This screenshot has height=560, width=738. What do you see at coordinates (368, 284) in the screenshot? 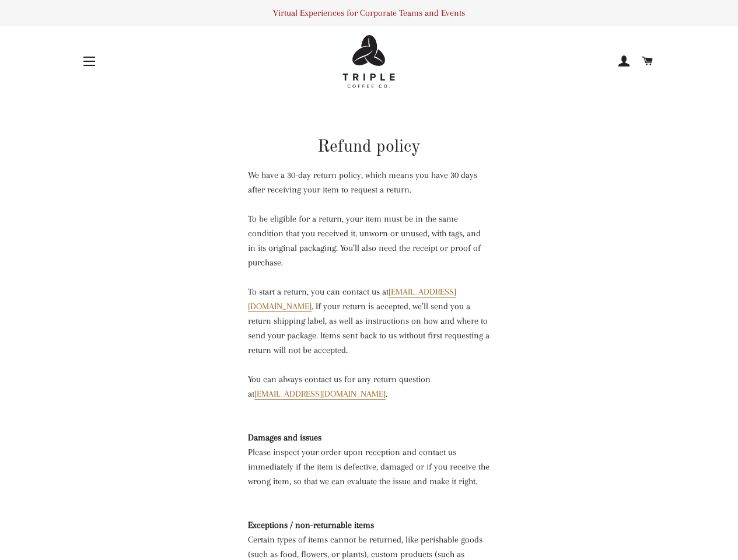
I see `p: We have a 30-day return policy, which means you have 30 days after receiving your item to request...` at bounding box center [368, 284].